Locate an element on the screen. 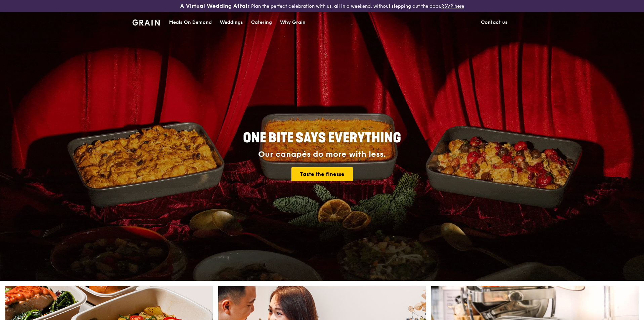 This screenshot has height=320, width=644. div: Plan the perfect celebration with us, all in a weekend, without stepping out the door. is located at coordinates (322, 6).